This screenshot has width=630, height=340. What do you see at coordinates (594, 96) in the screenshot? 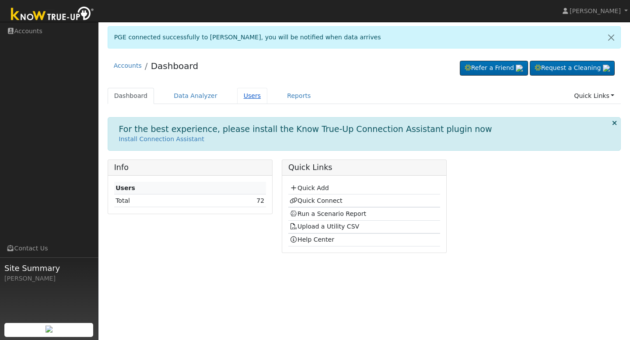
I see `a: Quick Links` at bounding box center [594, 96].